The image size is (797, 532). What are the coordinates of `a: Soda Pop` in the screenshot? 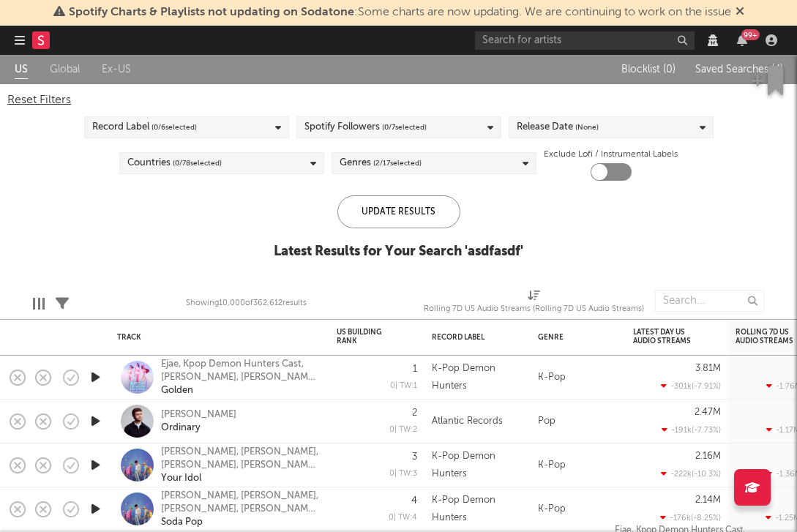 It's located at (181, 522).